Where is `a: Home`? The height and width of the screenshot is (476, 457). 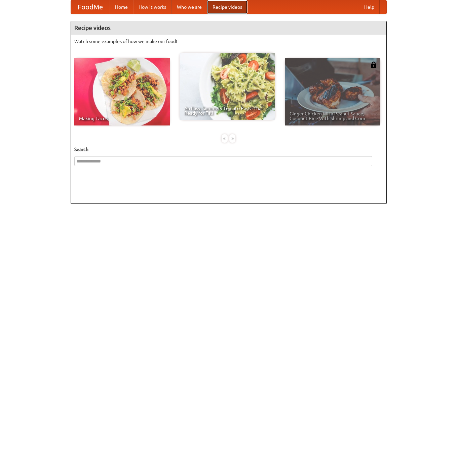
a: Home is located at coordinates (121, 7).